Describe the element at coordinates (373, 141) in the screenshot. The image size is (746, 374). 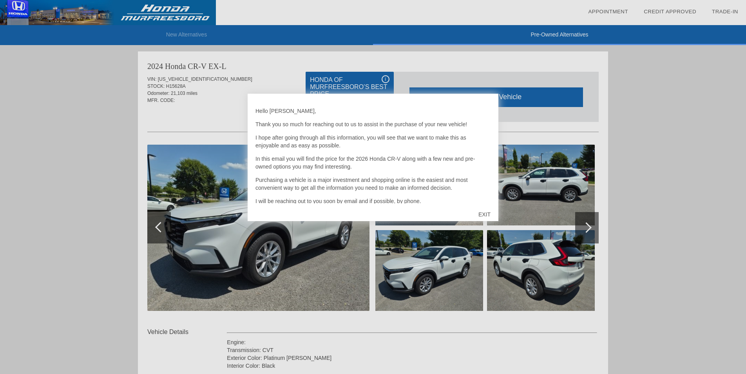
I see `p: I hope after going through all this information, you will see that we want to make this as enjoya...` at that location.